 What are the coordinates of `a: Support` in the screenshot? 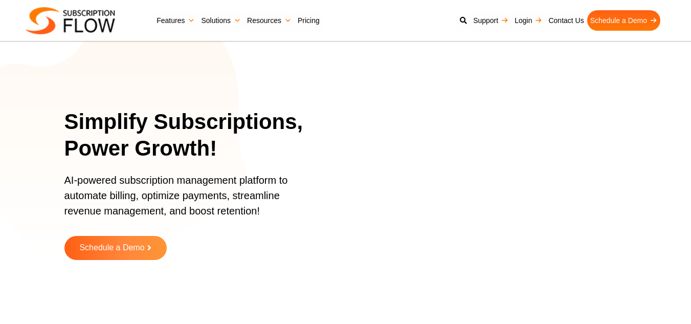 It's located at (490, 20).